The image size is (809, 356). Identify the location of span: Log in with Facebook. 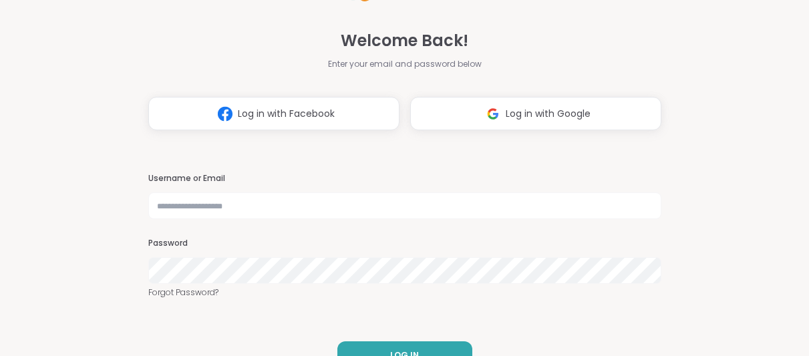
(286, 114).